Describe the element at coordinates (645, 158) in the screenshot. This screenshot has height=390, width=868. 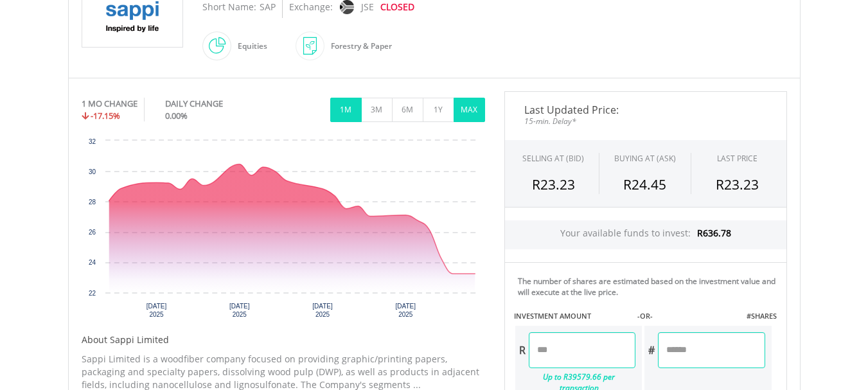
I see `span: BUYING AT (ASK)` at that location.